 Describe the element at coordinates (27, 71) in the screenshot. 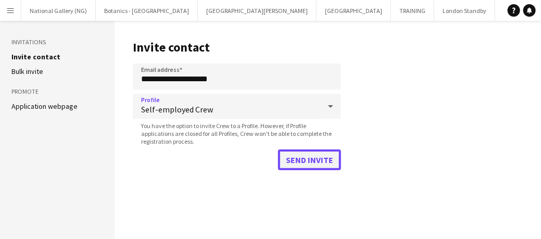

I see `a: Bulk invite` at that location.